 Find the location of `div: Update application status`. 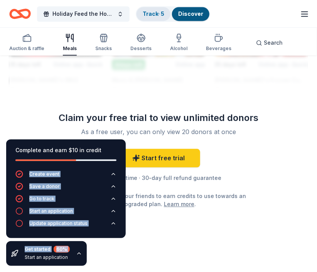

div: Update application status is located at coordinates (58, 223).